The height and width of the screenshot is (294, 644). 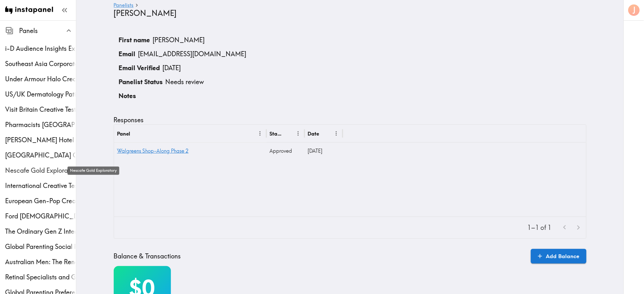 I want to click on p: Email Verified, so click(x=139, y=68).